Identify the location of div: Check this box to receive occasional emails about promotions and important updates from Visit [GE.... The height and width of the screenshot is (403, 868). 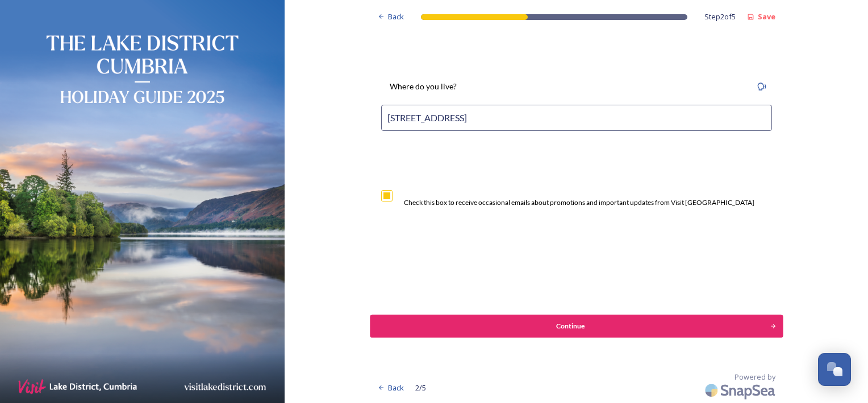
(579, 203).